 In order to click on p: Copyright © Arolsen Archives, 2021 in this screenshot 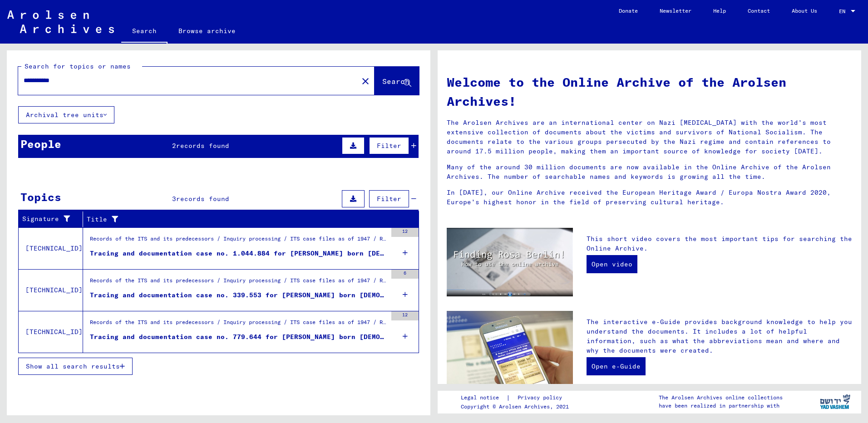, I will do `click(517, 407)`.